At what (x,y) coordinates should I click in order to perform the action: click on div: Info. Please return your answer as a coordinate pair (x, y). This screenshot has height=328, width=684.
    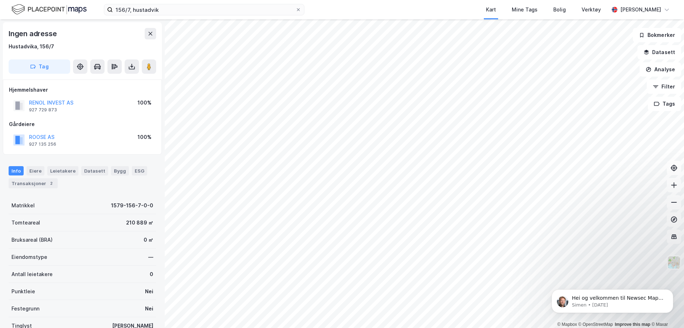
    Looking at the image, I should click on (16, 171).